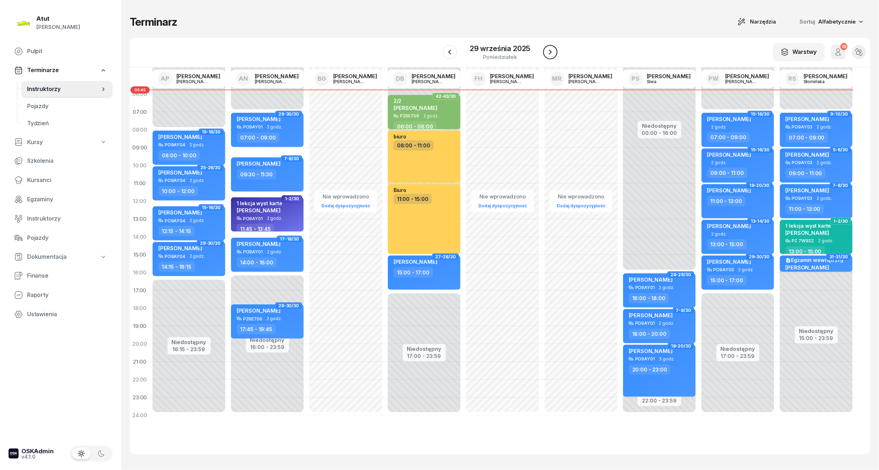  Describe the element at coordinates (14, 453) in the screenshot. I see `img: logo-xs-dark@2x.png` at that location.